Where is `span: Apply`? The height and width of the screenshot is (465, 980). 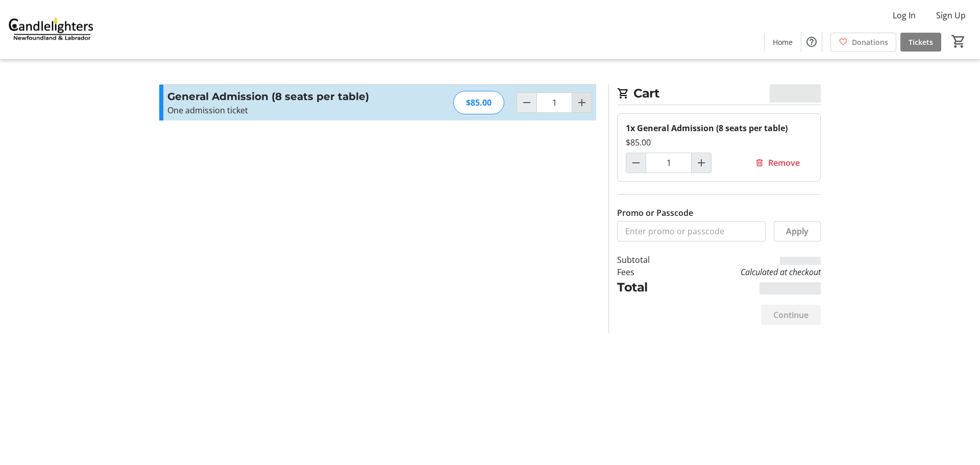
span: Apply is located at coordinates (797, 231).